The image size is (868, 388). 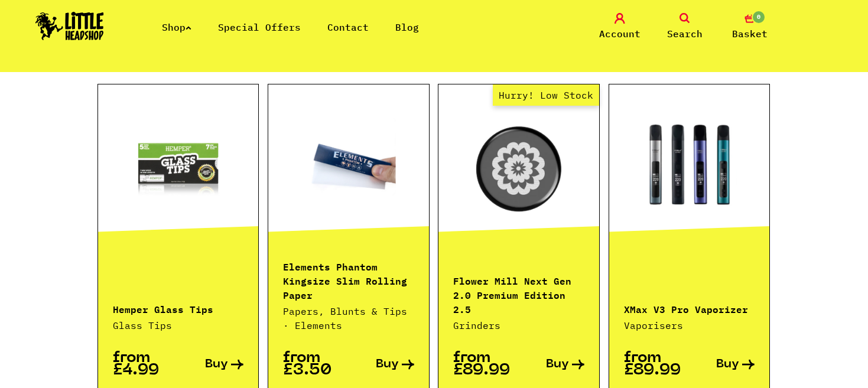 I want to click on a: 0 Basket, so click(x=750, y=26).